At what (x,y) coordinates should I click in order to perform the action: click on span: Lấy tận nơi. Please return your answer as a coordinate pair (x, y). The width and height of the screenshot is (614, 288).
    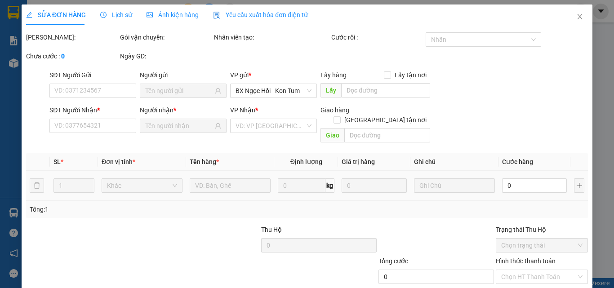
    Looking at the image, I should click on (410, 75).